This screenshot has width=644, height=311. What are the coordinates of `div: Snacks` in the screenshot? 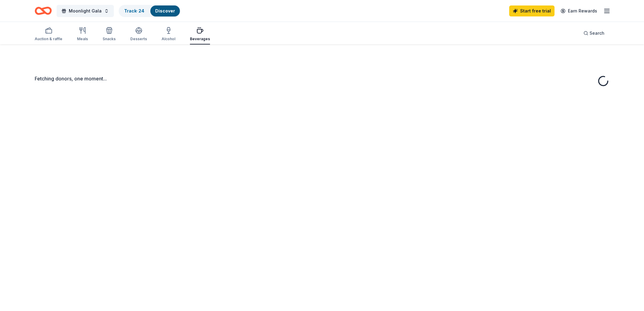 It's located at (109, 39).